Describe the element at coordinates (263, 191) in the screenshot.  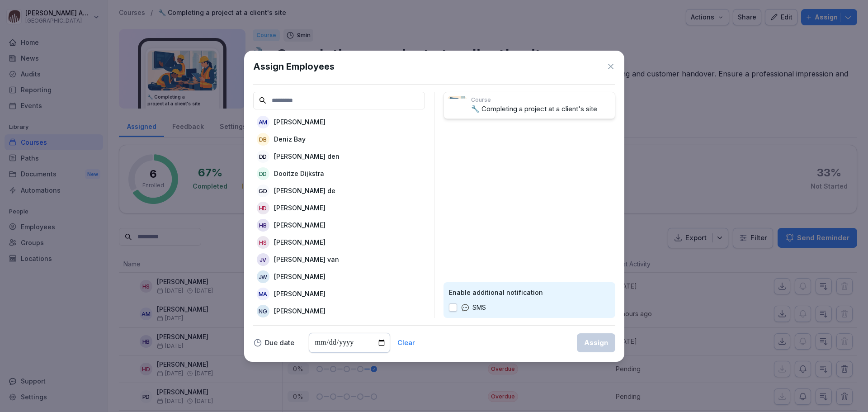
I see `div: Gd` at that location.